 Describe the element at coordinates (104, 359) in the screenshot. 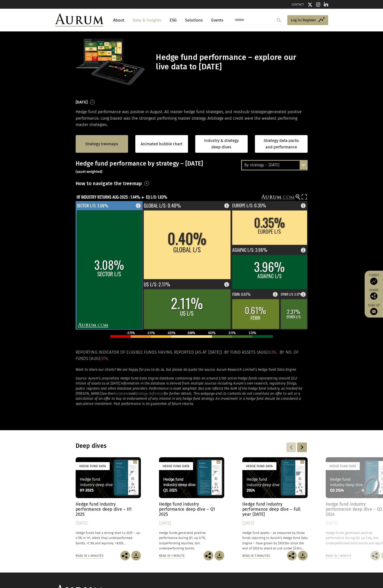

I see `span: 51%` at that location.